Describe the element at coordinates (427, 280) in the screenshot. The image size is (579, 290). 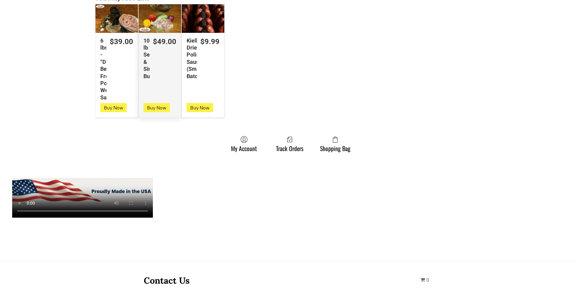
I see `span: 0` at that location.